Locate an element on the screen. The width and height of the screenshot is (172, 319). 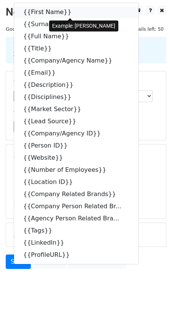
a: {{Email}} is located at coordinates (76, 73).